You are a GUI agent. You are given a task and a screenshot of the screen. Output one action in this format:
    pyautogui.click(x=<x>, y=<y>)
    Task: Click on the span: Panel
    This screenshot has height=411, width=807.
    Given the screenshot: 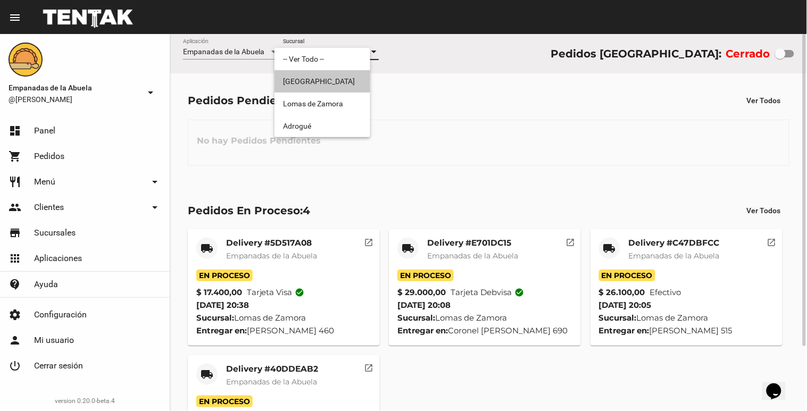 What is the action you would take?
    pyautogui.click(x=45, y=131)
    